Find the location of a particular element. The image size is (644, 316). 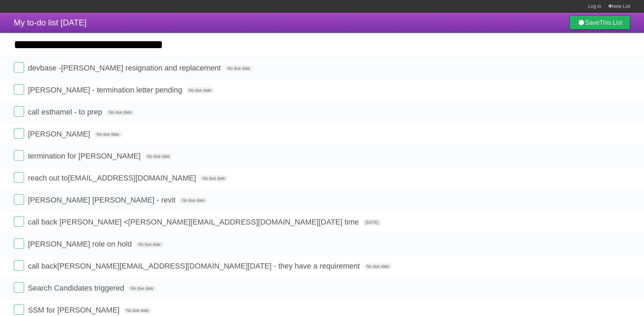

span: Search Candidates triggered is located at coordinates (77, 288).